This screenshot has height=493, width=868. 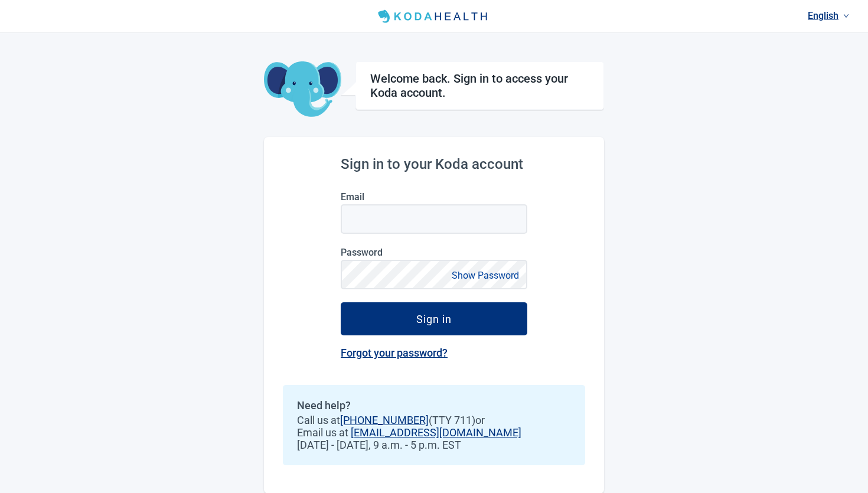 What do you see at coordinates (434, 433) in the screenshot?
I see `span: Email us at` at bounding box center [434, 433].